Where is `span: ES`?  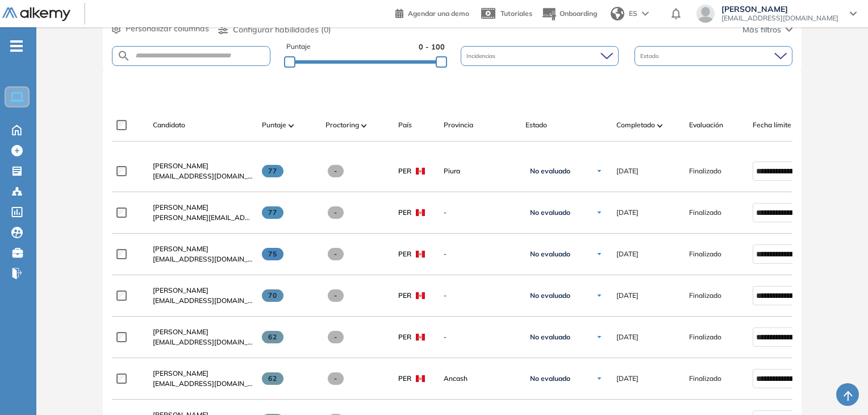 span: ES is located at coordinates (633, 14).